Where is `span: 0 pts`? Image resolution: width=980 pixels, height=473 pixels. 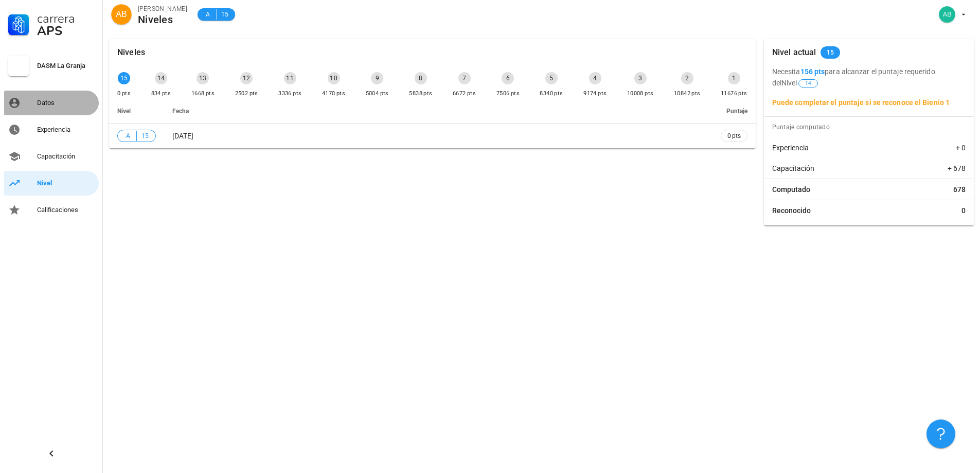
span: 0 pts is located at coordinates (734, 136).